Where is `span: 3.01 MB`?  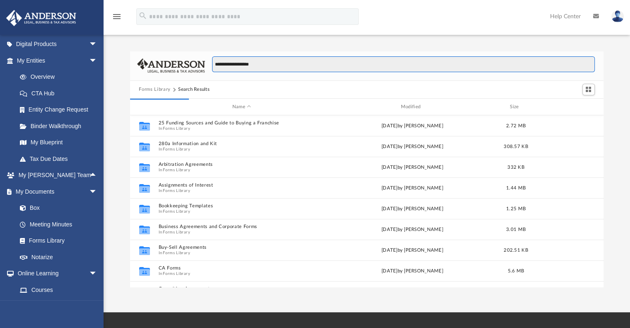 span: 3.01 MB is located at coordinates (516, 229).